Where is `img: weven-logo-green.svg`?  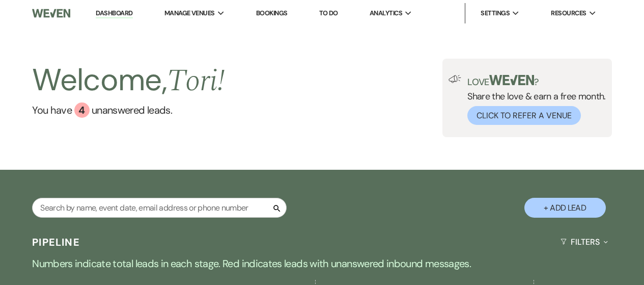
img: weven-logo-green.svg is located at coordinates (512, 80).